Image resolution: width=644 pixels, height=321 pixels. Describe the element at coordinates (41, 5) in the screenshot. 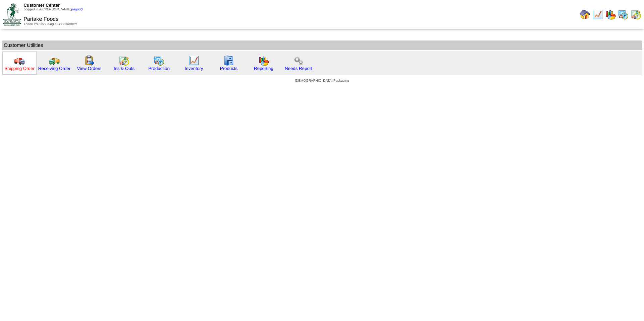

I see `span: Customer Center` at that location.